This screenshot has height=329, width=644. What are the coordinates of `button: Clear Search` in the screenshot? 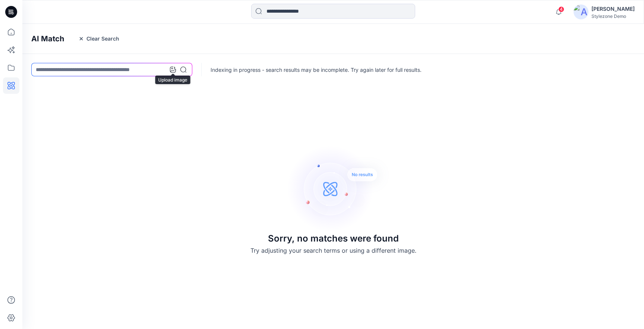 It's located at (99, 39).